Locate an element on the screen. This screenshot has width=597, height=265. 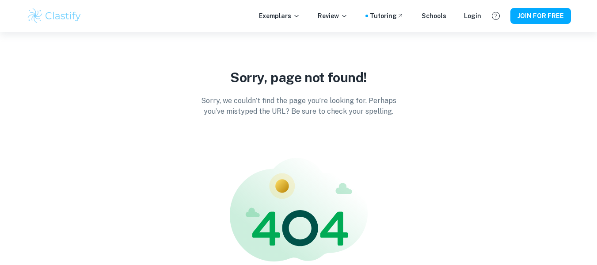
p: Review is located at coordinates (333, 16).